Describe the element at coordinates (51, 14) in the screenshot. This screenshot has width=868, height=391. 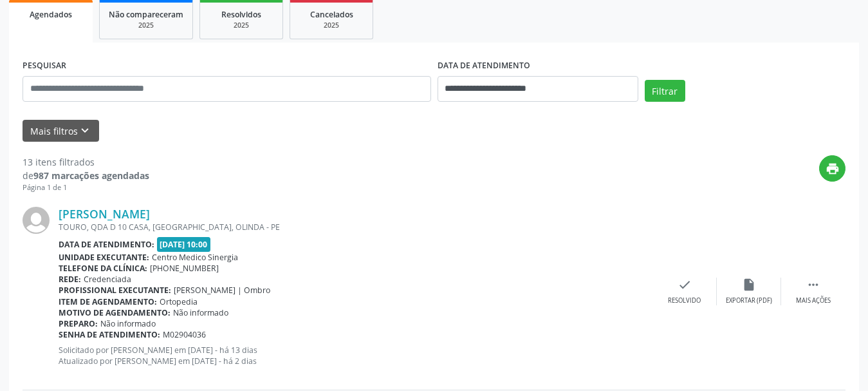
I see `span: Agendados` at that location.